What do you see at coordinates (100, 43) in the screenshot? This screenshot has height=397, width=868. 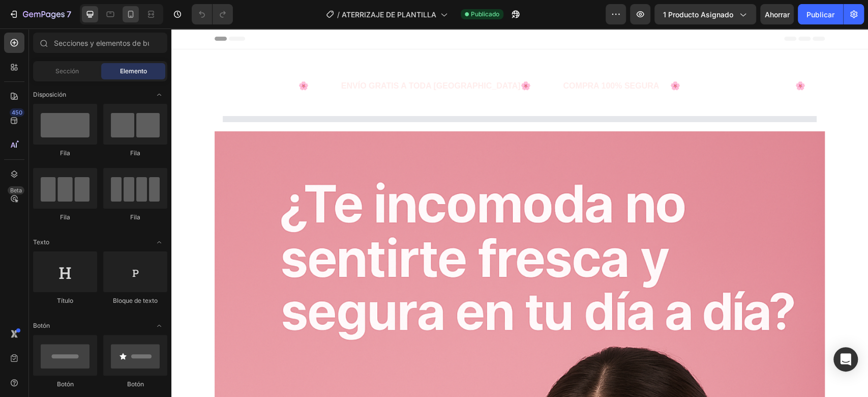 I see `input: Secciones y elementos de búsqueda` at bounding box center [100, 43].